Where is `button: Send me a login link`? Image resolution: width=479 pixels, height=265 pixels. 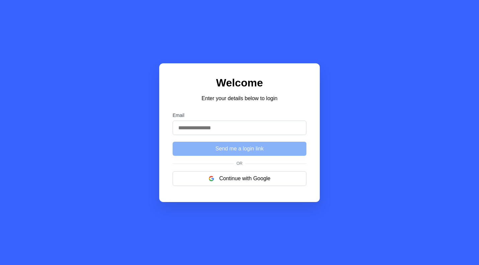
button: Send me a login link is located at coordinates (240, 149).